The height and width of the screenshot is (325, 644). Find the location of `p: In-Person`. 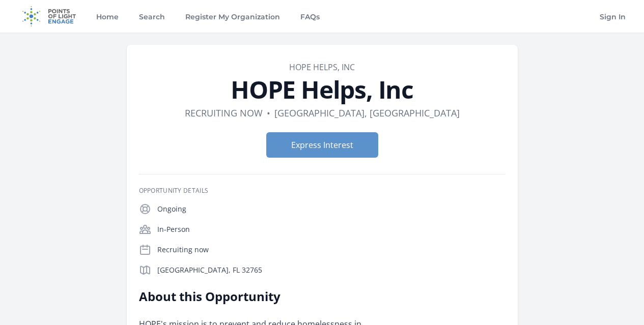

p: In-Person is located at coordinates (331, 229).